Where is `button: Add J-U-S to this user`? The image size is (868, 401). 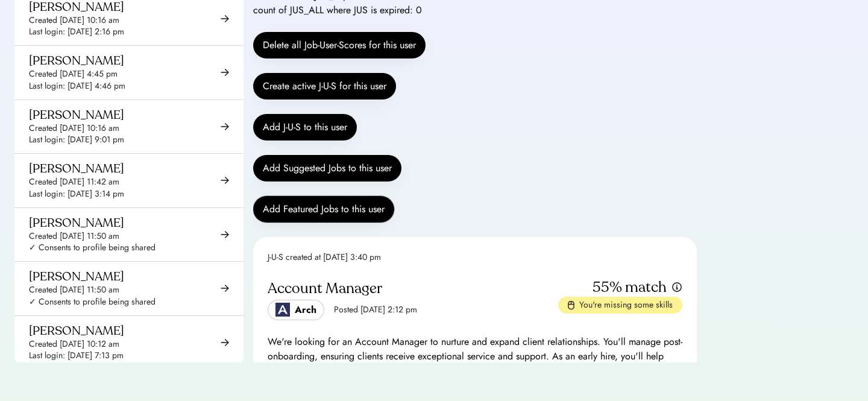 button: Add J-U-S to this user is located at coordinates (305, 127).